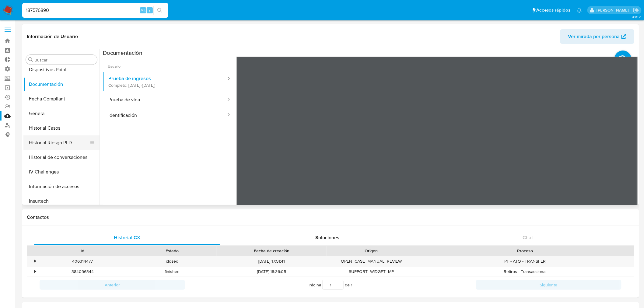 The image size is (644, 308). What do you see at coordinates (62, 99) in the screenshot?
I see `button: Fecha Compliant` at bounding box center [62, 99].